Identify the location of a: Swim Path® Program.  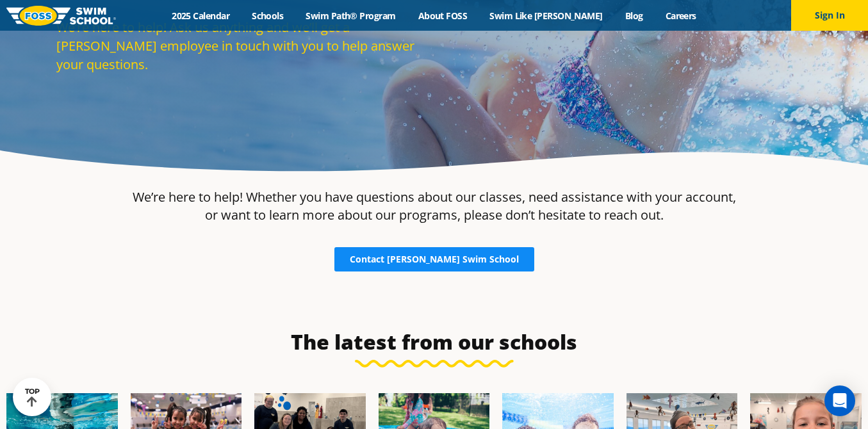
(351, 15).